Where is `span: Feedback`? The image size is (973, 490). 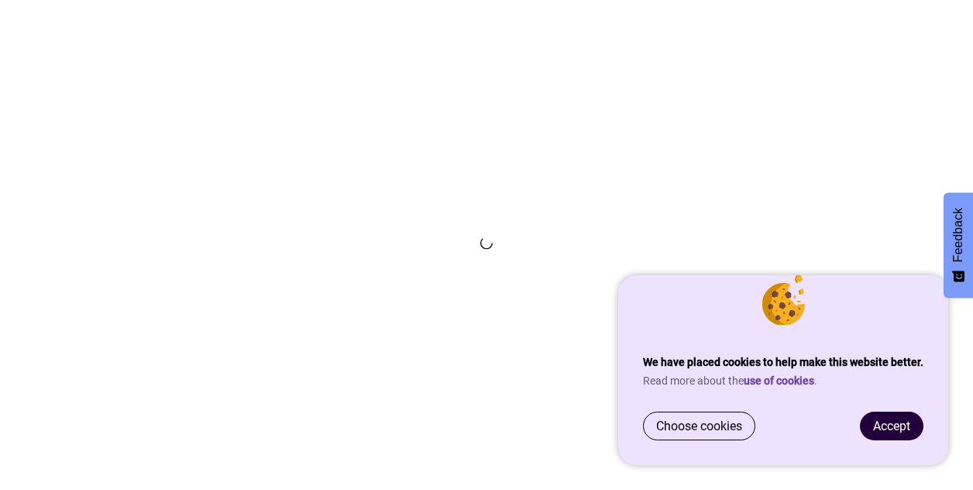
span: Feedback is located at coordinates (959, 235).